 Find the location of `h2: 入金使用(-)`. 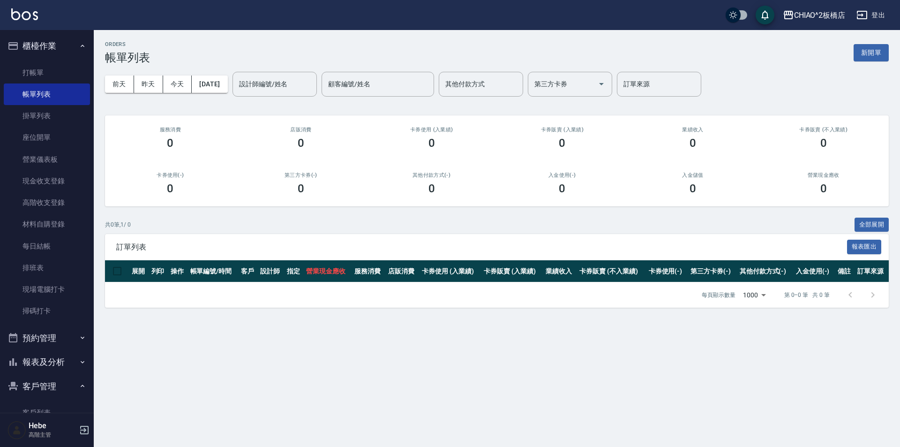

h2: 入金使用(-) is located at coordinates (562, 175).